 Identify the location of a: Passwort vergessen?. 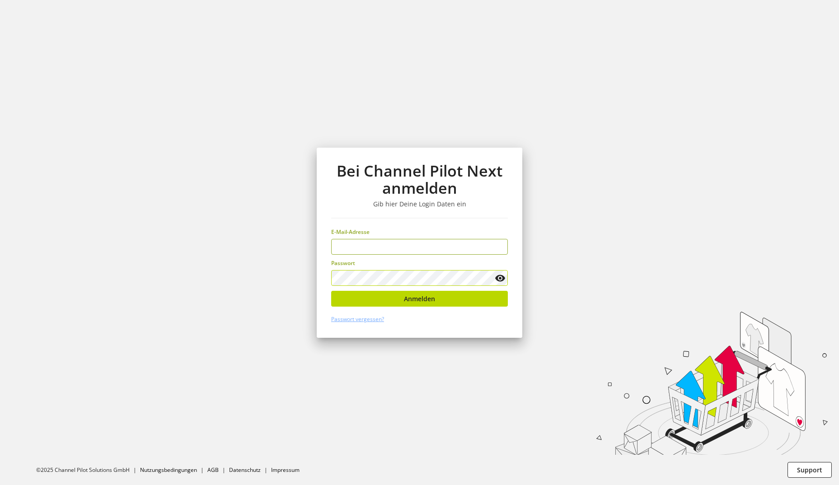
(357, 319).